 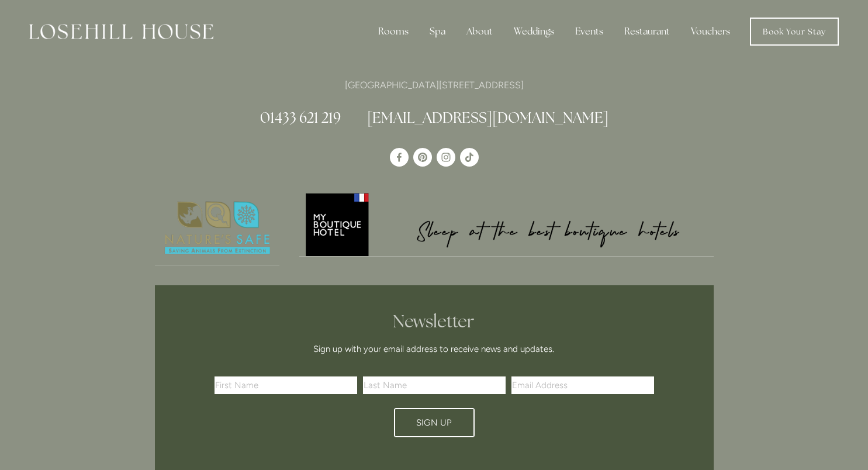 I want to click on div: Events, so click(x=589, y=32).